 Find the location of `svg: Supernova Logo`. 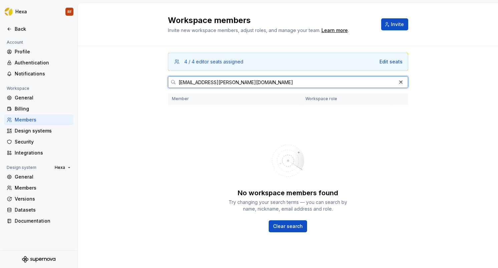

svg: Supernova Logo is located at coordinates (39, 259).